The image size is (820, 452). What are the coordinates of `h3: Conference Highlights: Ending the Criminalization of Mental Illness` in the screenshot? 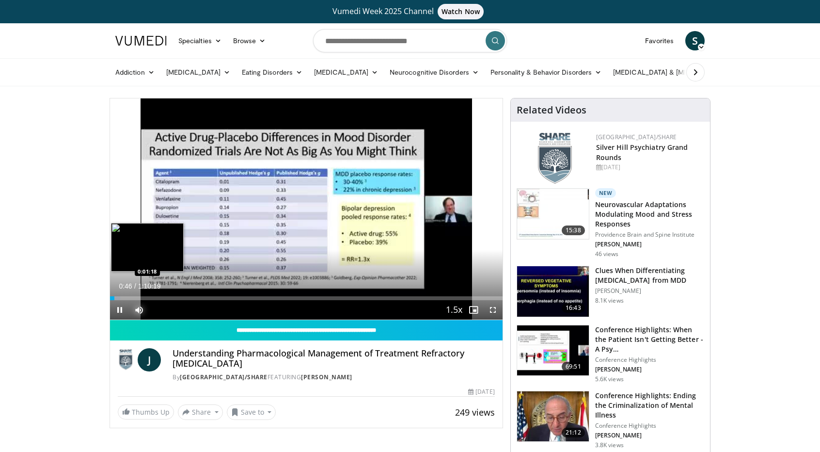 It's located at (650, 405).